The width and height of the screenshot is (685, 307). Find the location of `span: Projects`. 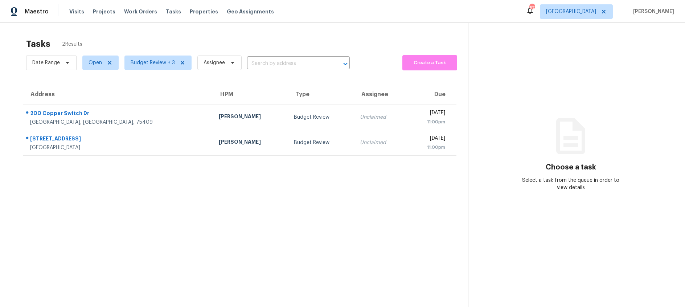

span: Projects is located at coordinates (104, 12).